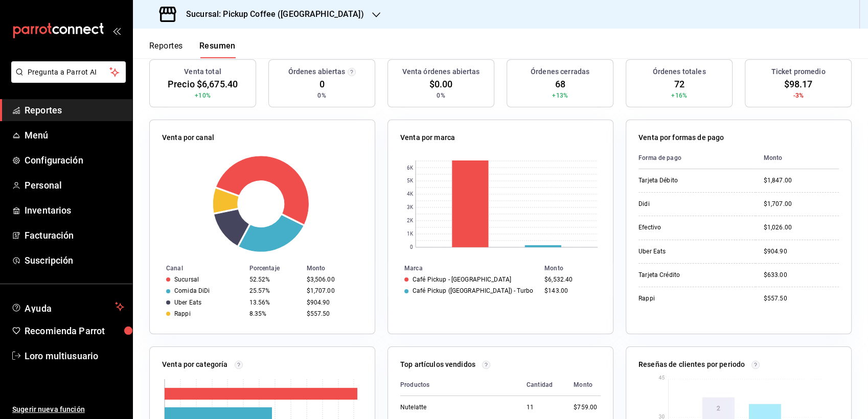 The height and width of the screenshot is (419, 868). Describe the element at coordinates (48, 410) in the screenshot. I see `font: Sugerir nueva función` at that location.